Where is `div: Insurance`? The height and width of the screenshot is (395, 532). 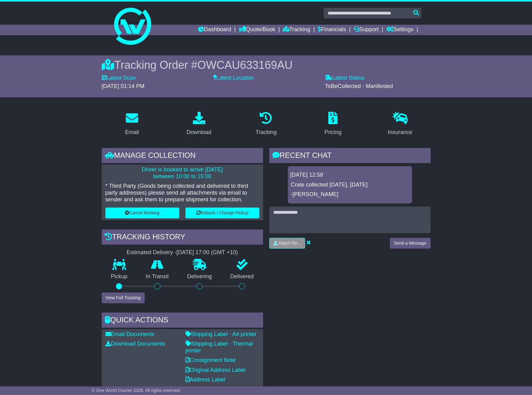 div: Insurance is located at coordinates (400, 132).